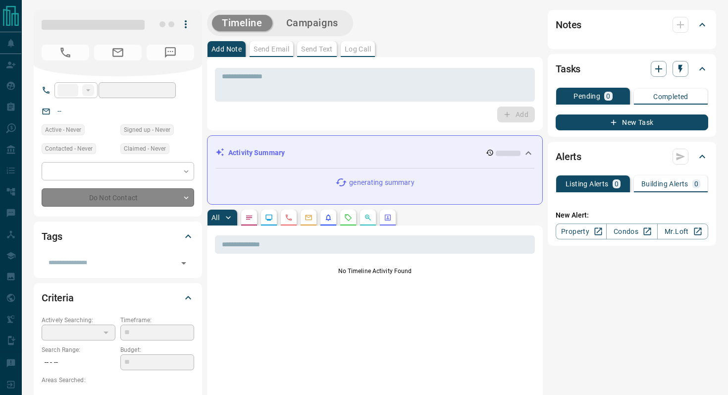 The width and height of the screenshot is (728, 395). Describe the element at coordinates (78, 349) in the screenshot. I see `p: Search Range:` at that location.